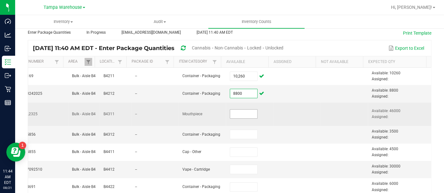 Image resolution: width=444 pixels, height=193 pixels. I want to click on a: Inventory Counts, so click(256, 22).